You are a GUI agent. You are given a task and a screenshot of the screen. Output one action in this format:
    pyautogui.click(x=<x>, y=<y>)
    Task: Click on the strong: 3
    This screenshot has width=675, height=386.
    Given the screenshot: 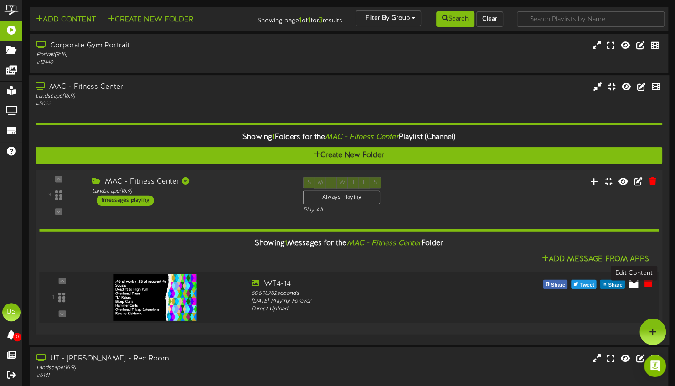 What is the action you would take?
    pyautogui.click(x=320, y=20)
    